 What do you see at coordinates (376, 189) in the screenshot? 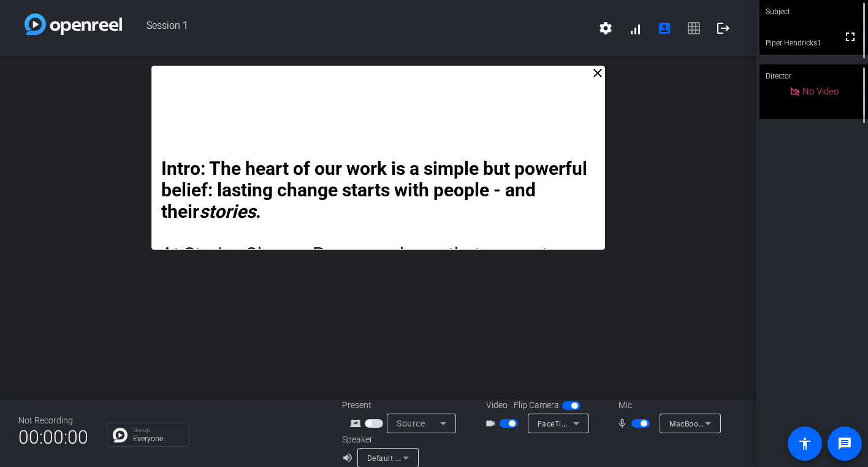
I see `strong: Intro: The heart of our work is a simple but powerful belief: lasting change starts with people -...` at bounding box center [376, 189].